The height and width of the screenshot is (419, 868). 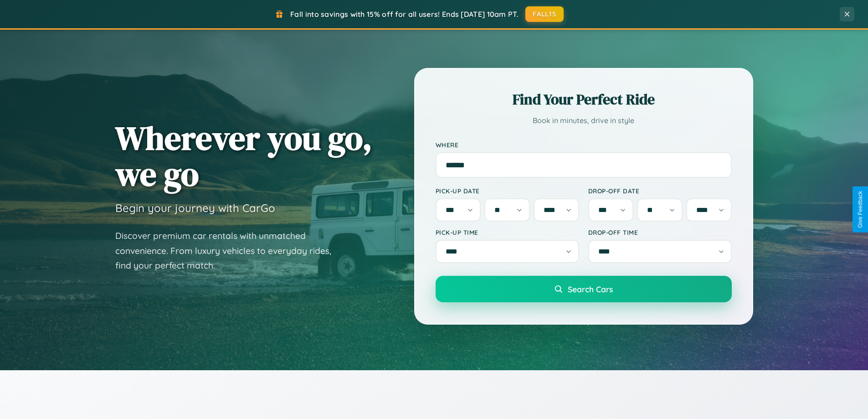 What do you see at coordinates (660, 191) in the screenshot?
I see `label: Drop-off Date` at bounding box center [660, 191].